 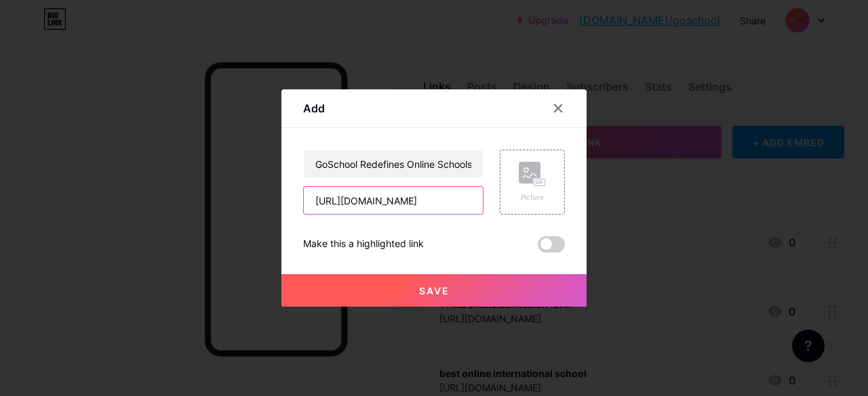 I want to click on span: Save, so click(x=434, y=291).